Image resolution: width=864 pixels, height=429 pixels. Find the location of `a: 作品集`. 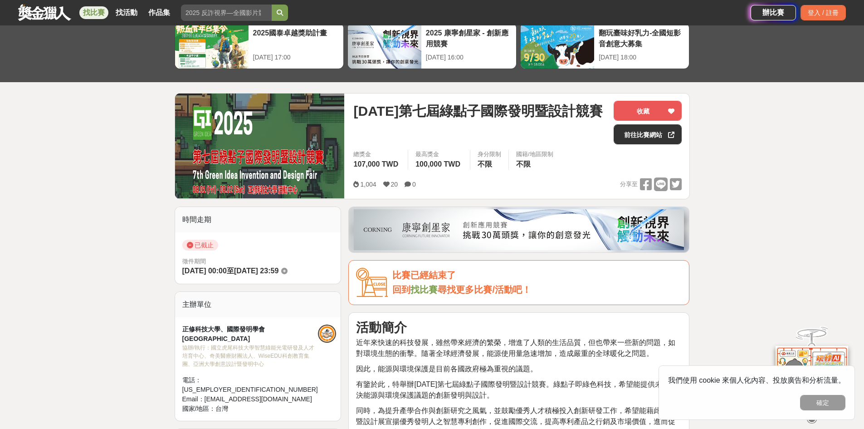

a: 作品集 is located at coordinates (159, 13).